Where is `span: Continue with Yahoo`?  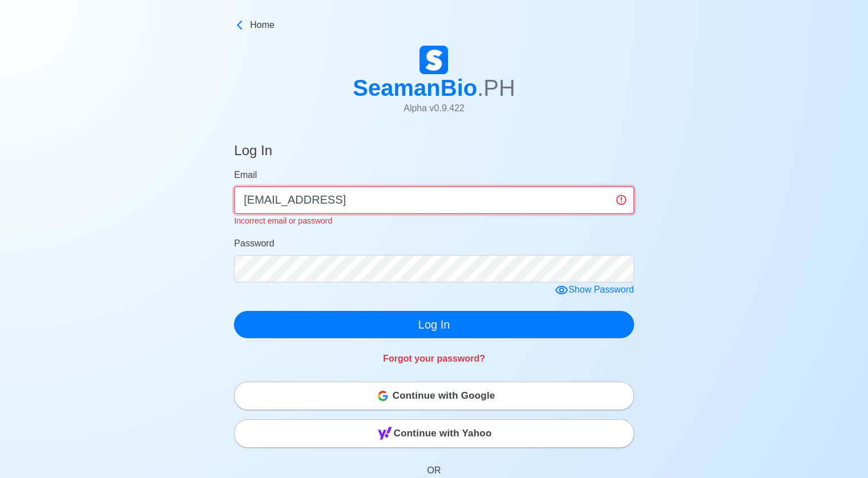 span: Continue with Yahoo is located at coordinates (443, 433).